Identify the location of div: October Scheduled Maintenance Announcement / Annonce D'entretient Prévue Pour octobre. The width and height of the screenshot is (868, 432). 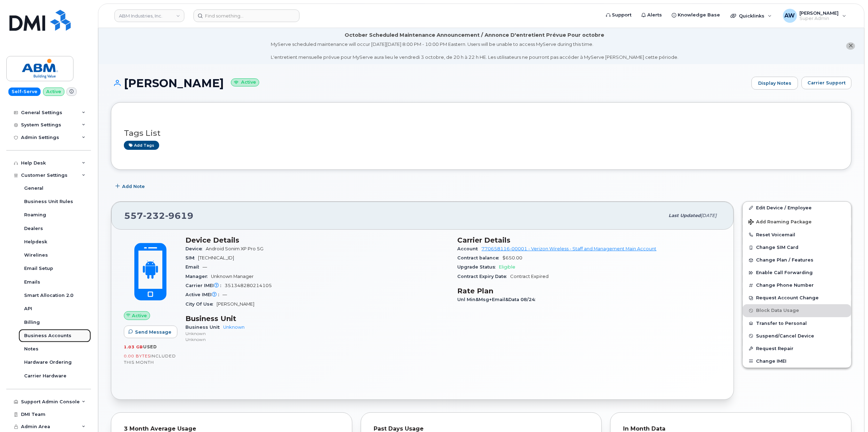
(475, 35).